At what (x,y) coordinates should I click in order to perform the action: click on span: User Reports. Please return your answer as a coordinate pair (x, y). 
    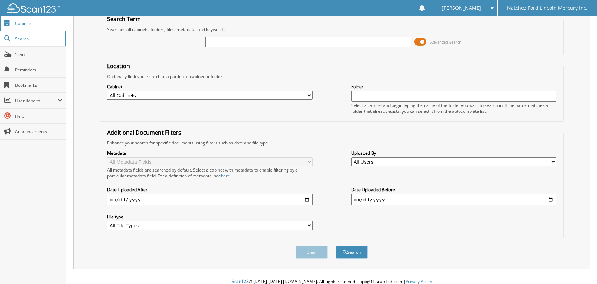
    Looking at the image, I should click on (36, 100).